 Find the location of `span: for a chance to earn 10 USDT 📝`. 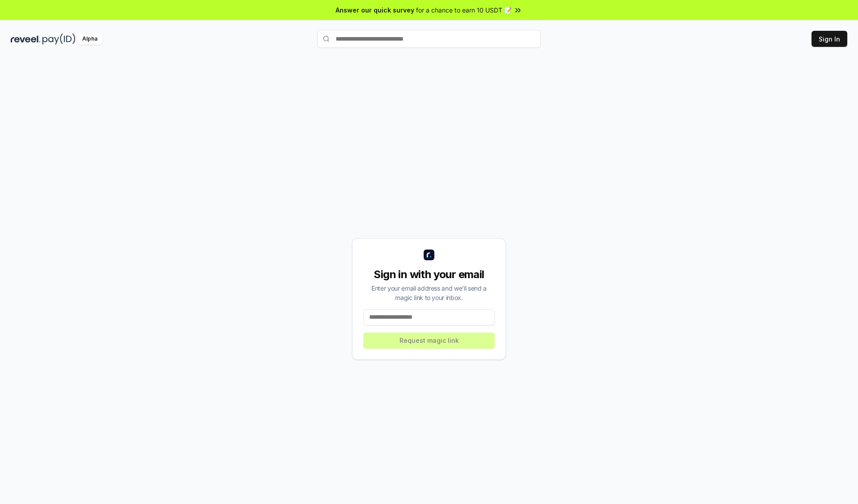

span: for a chance to earn 10 USDT 📝 is located at coordinates (464, 10).